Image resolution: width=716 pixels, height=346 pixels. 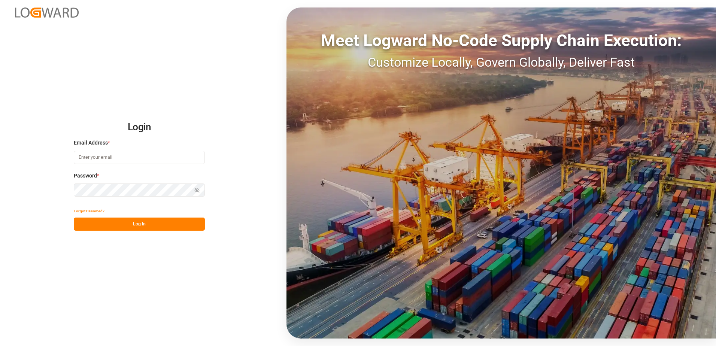 I want to click on button: Log In, so click(x=139, y=224).